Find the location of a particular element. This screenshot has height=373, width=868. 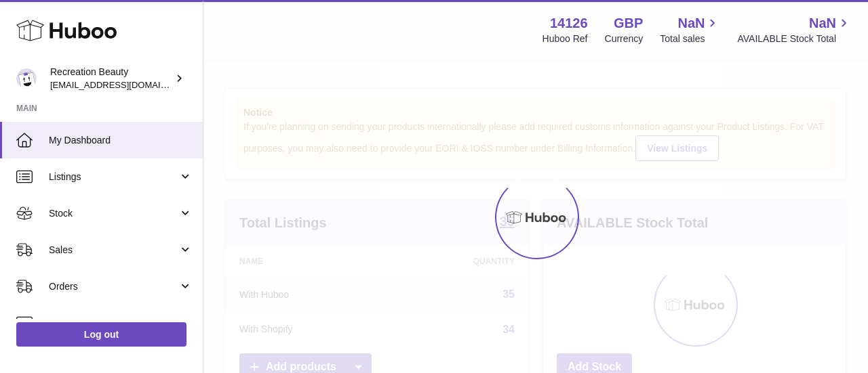

strong: 14126 is located at coordinates (569, 23).